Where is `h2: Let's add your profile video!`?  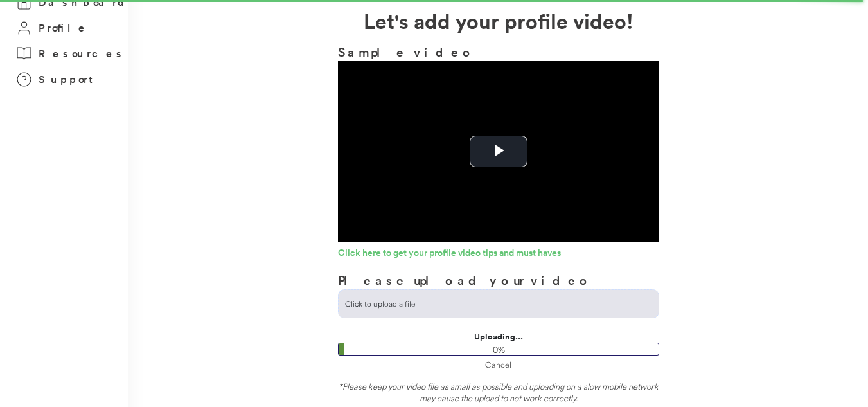
h2: Let's add your profile video! is located at coordinates (498, 21).